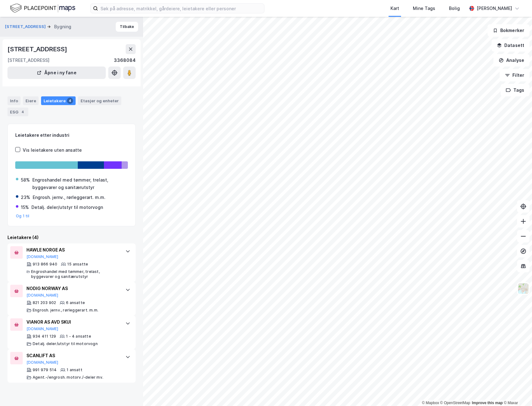  Describe the element at coordinates (71, 135) in the screenshot. I see `div: Leietakere etter industri` at that location.